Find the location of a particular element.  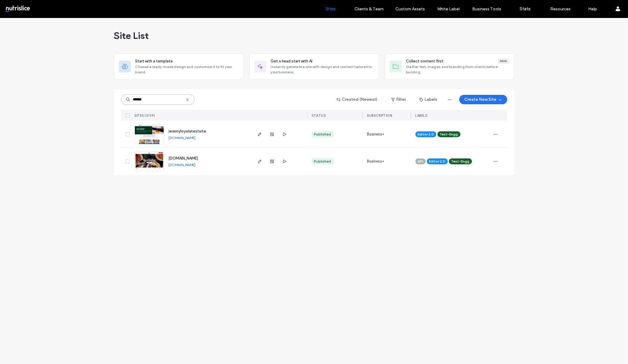

label: Clients & Team is located at coordinates (369, 9).